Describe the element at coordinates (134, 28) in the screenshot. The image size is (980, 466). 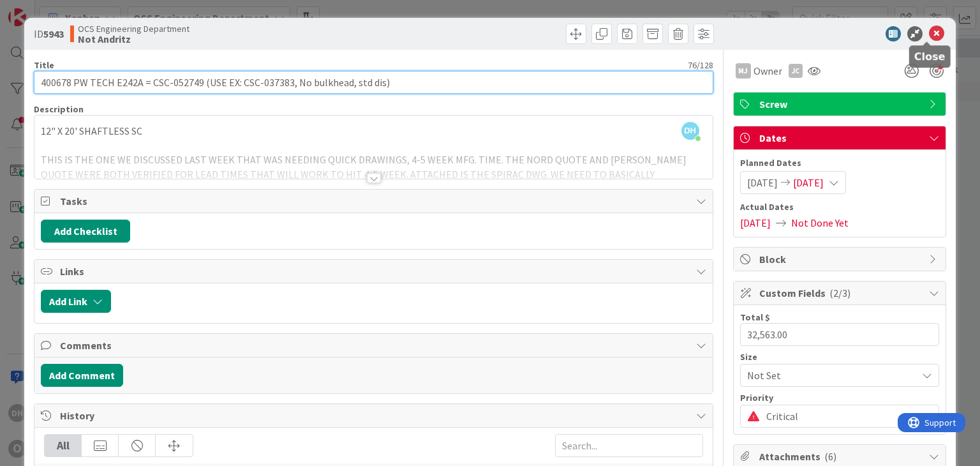
I see `span: OCS Engineering Department` at that location.